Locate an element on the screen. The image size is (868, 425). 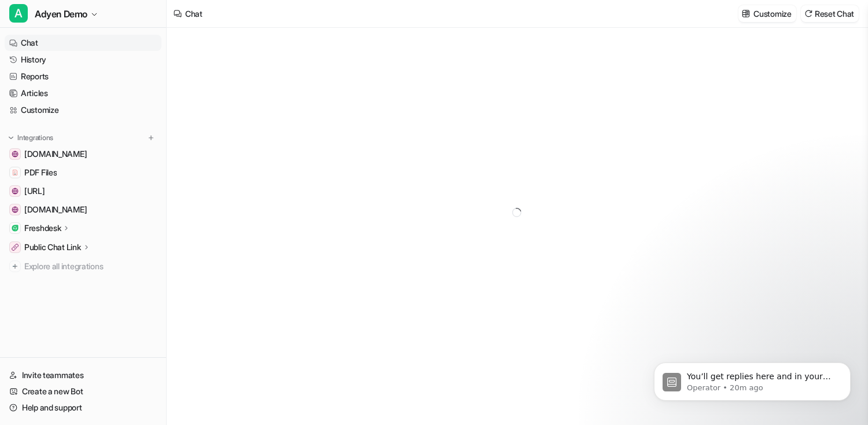
img: dashboard.eesel.ai is located at coordinates (15, 191).